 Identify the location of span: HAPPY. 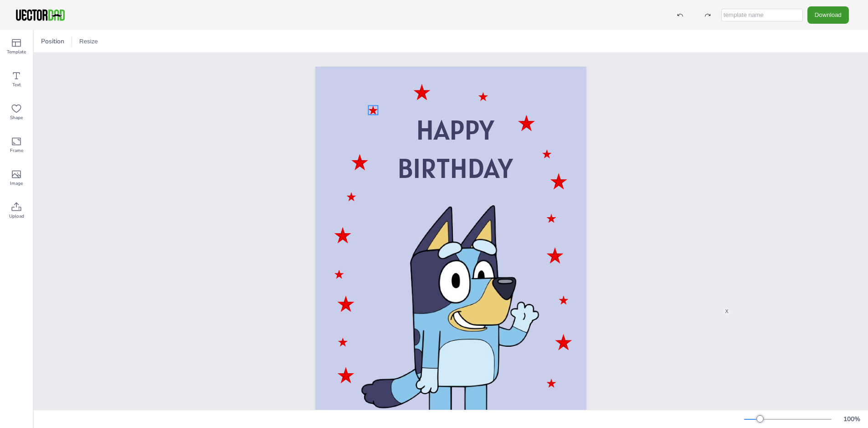
(455, 129).